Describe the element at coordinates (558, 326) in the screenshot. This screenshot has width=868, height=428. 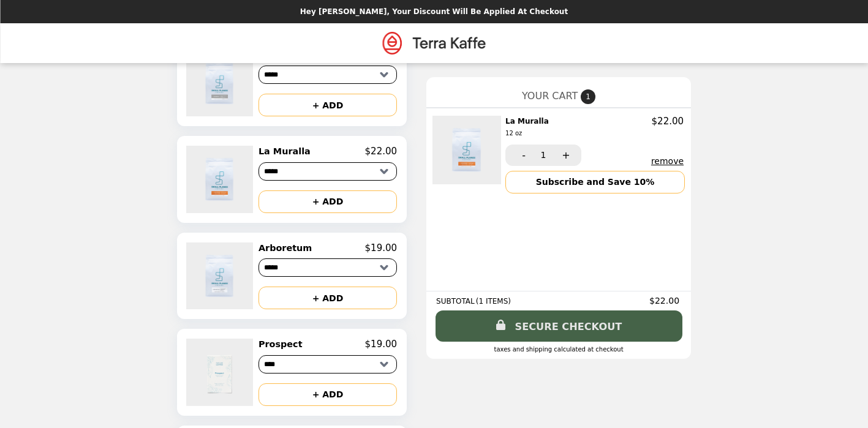
I see `a: SECURE CHECKOUT` at that location.